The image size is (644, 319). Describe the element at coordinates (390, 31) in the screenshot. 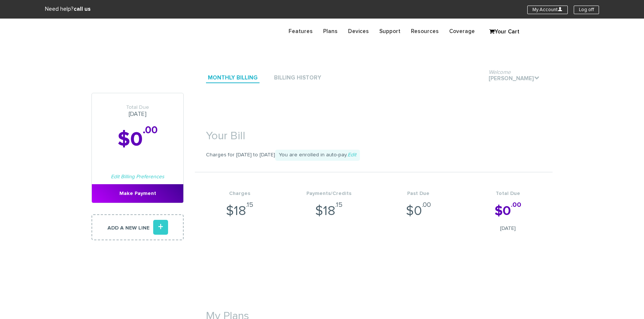

I see `a: Support` at that location.